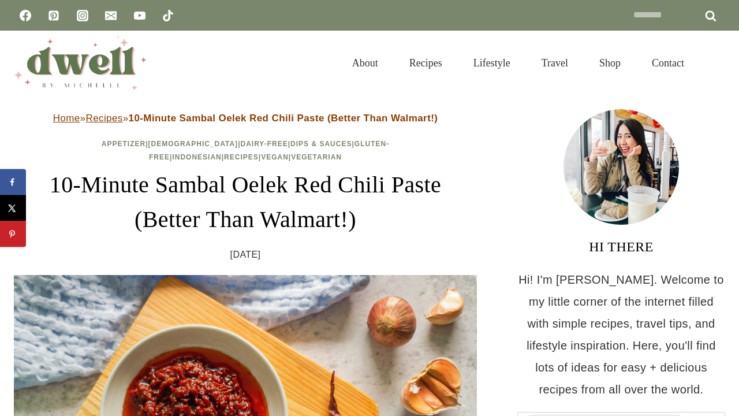  Describe the element at coordinates (140, 16) in the screenshot. I see `a: YouTube` at that location.